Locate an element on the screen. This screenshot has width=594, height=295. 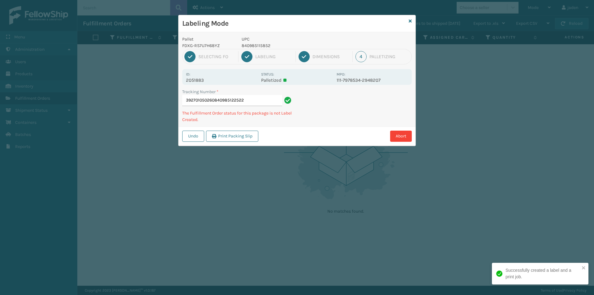
div: Dimensions is located at coordinates (331, 57).